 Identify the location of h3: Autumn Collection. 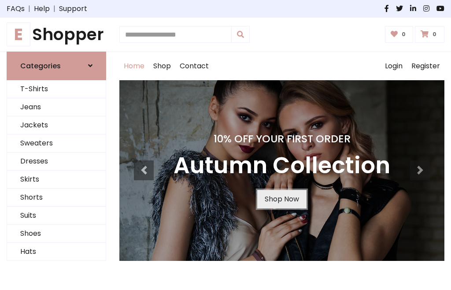
(282, 166).